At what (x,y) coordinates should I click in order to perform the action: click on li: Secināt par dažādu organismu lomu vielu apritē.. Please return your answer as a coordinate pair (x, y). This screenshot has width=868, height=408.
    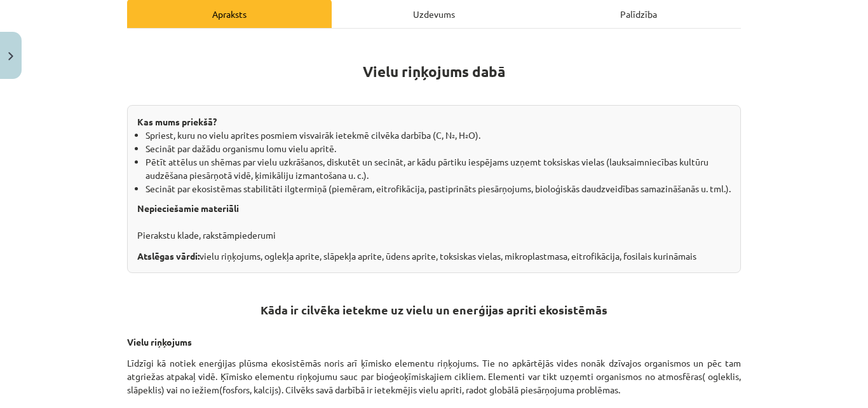
    Looking at the image, I should click on (437, 149).